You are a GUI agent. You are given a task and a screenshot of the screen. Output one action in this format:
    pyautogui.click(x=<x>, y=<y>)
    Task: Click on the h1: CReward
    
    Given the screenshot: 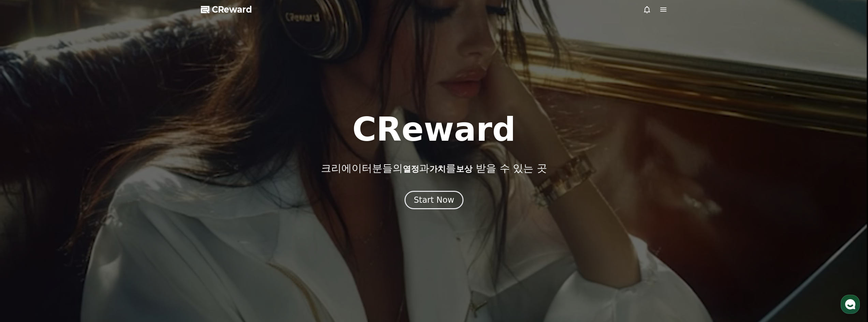 What is the action you would take?
    pyautogui.click(x=434, y=130)
    